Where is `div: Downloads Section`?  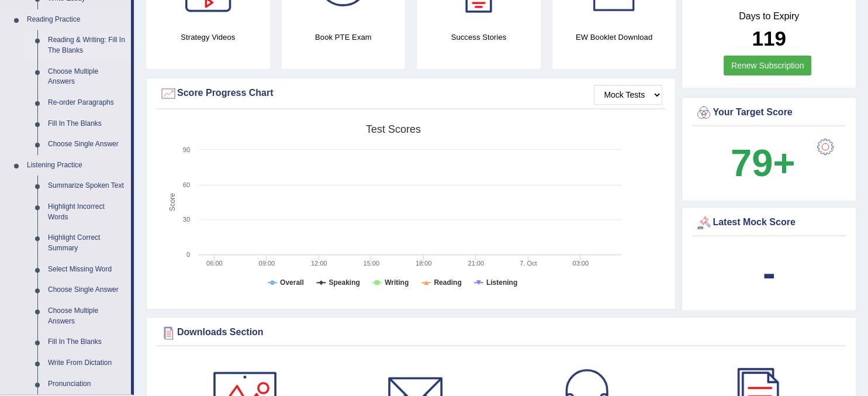
div: Downloads Section is located at coordinates (501, 333).